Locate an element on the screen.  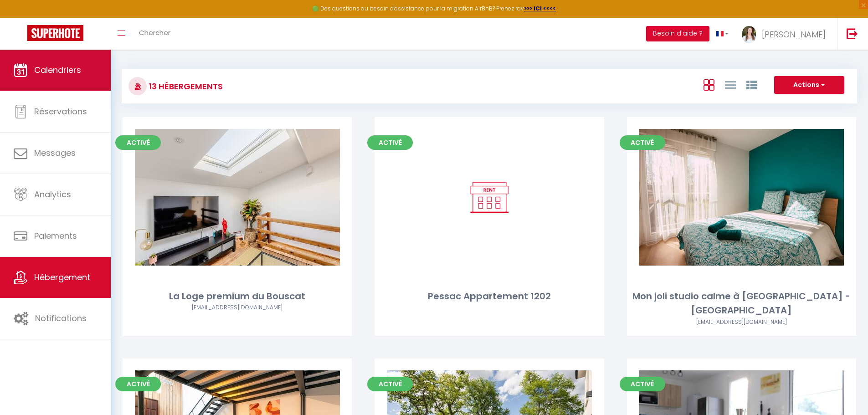
span: Chercher is located at coordinates (154, 32).